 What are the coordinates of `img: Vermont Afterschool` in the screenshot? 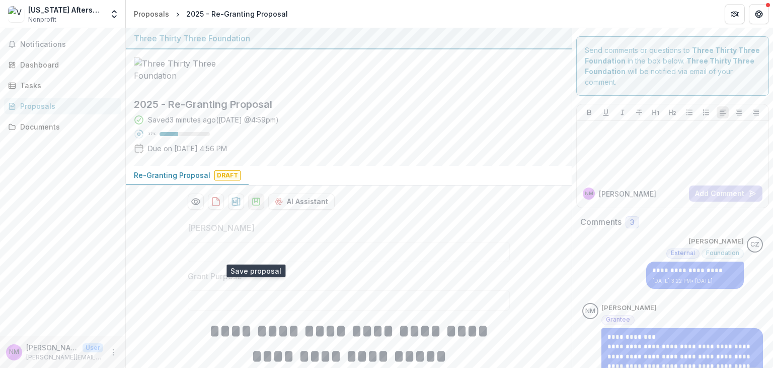 It's located at (16, 14).